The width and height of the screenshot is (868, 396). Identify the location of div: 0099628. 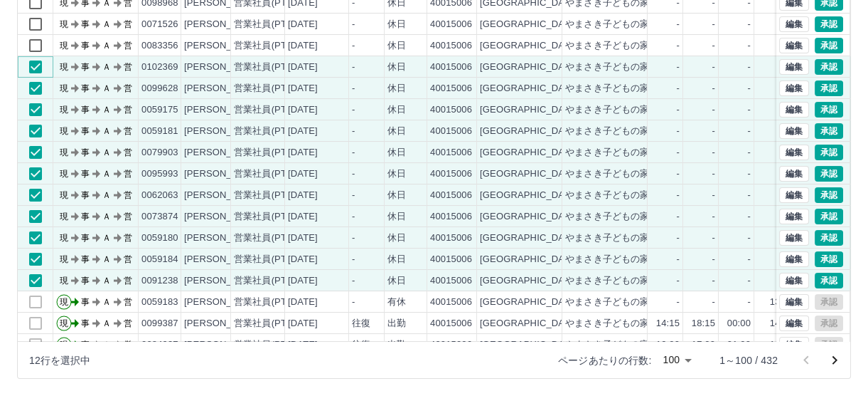
(160, 88).